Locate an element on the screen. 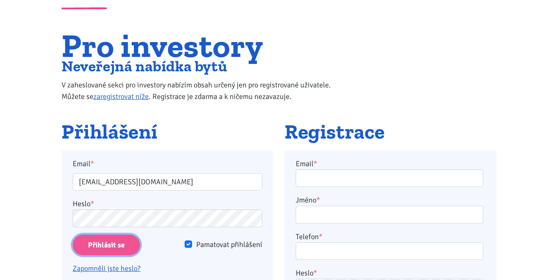 Image resolution: width=558 pixels, height=280 pixels. label: Jméno is located at coordinates (307, 200).